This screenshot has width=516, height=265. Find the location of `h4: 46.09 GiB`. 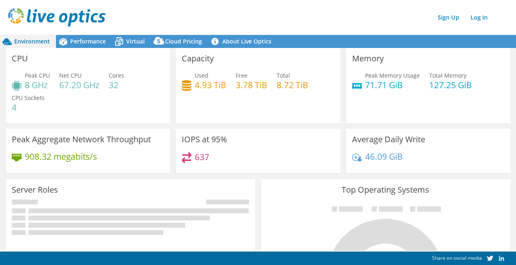

h4: 46.09 GiB is located at coordinates (384, 156).